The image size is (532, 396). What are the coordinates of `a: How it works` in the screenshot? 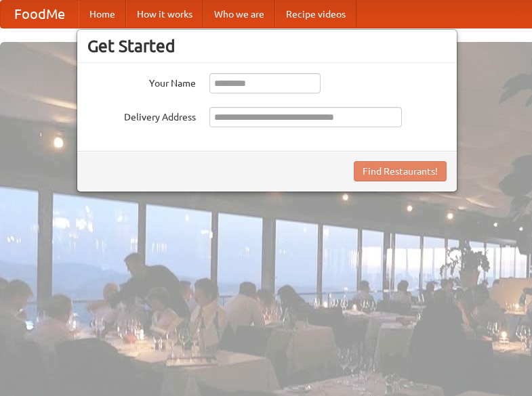 It's located at (165, 14).